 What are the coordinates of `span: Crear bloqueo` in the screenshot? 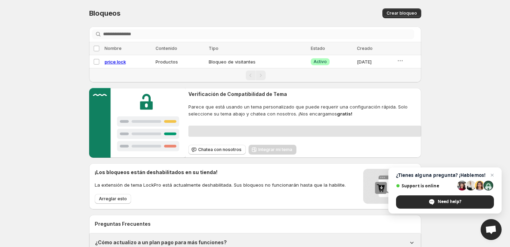 It's located at (401, 13).